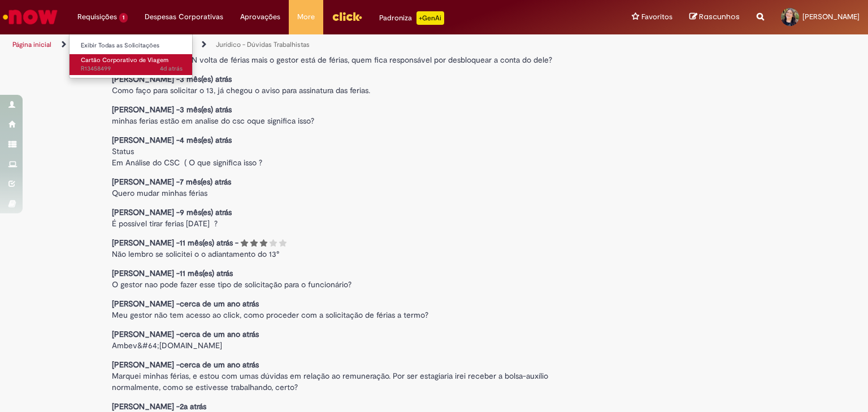 Image resolution: width=868 pixels, height=412 pixels. I want to click on time: 06/02/2025 12:33:58, so click(205, 182).